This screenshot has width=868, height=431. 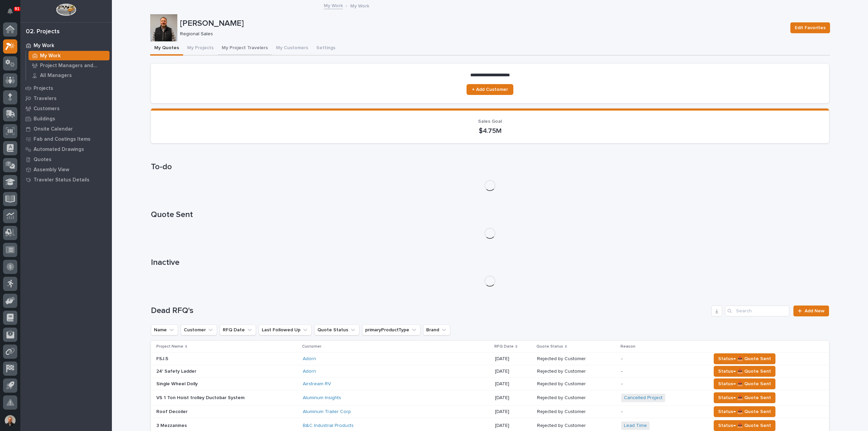 I want to click on button: My Quotes, so click(x=167, y=49).